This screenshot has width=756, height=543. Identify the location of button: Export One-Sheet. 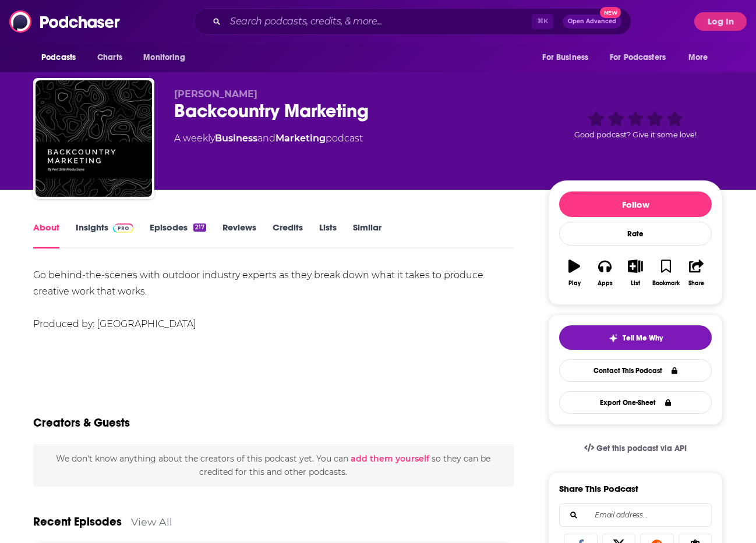
(635, 402).